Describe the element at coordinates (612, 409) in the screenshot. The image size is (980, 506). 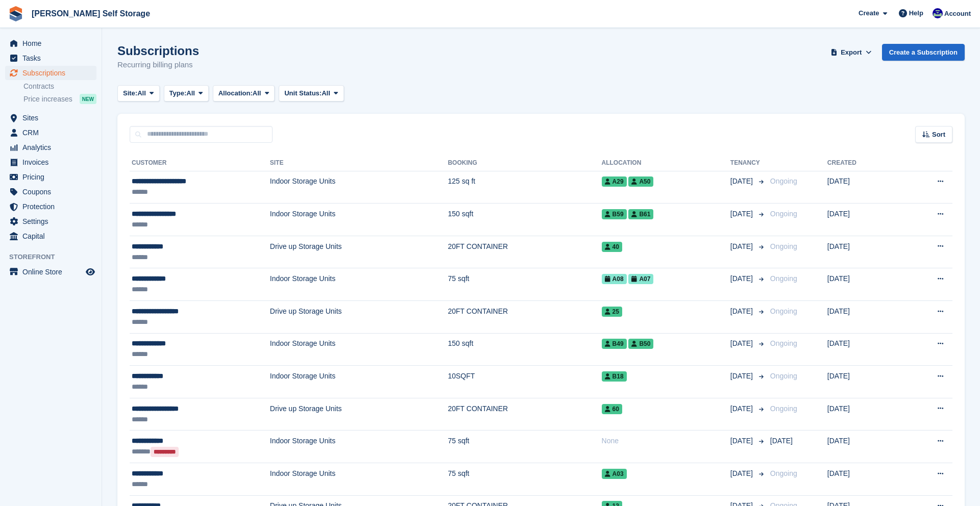
I see `span: 60` at that location.